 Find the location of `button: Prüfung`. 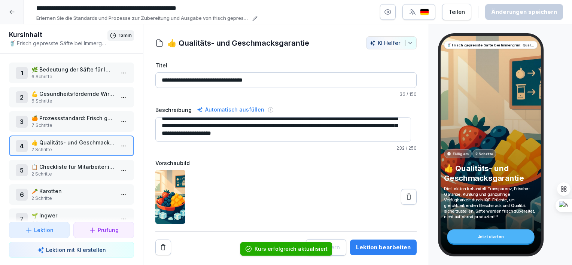

button: Prüfung is located at coordinates (104, 230).